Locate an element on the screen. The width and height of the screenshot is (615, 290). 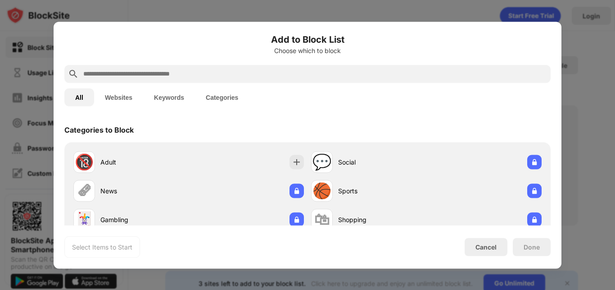
div: Shopping is located at coordinates (382, 220).